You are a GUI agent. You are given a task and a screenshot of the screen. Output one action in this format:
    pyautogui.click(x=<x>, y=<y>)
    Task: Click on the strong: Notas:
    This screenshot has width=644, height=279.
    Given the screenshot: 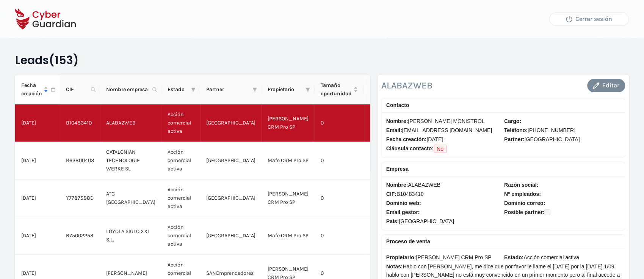 What is the action you would take?
    pyautogui.click(x=395, y=267)
    